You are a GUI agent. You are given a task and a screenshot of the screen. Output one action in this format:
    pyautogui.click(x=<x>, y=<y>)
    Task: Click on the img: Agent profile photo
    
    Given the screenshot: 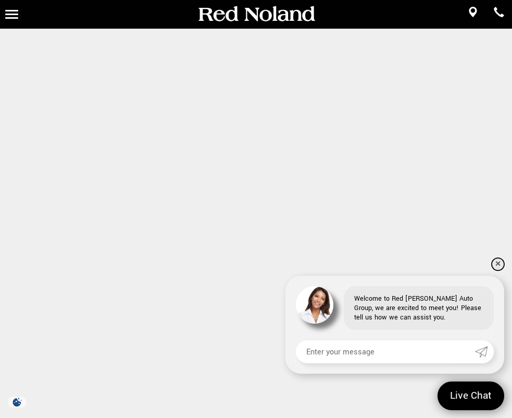 What is the action you would take?
    pyautogui.click(x=315, y=305)
    